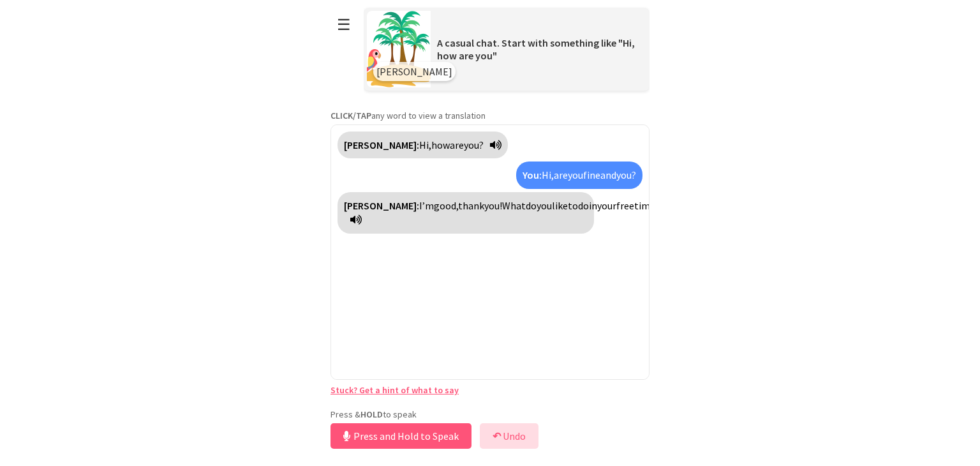 The width and height of the screenshot is (980, 466). I want to click on p: any word to view a translation, so click(490, 116).